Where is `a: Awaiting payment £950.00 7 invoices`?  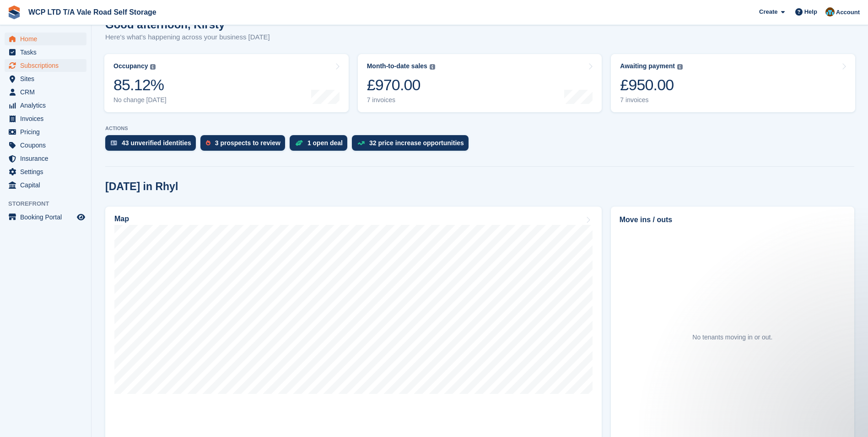
a: Awaiting payment £950.00 7 invoices is located at coordinates (733, 83).